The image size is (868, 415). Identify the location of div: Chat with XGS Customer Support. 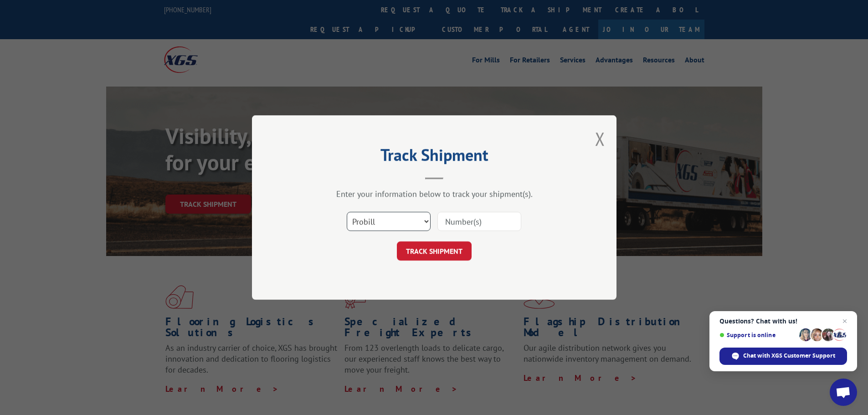
(783, 356).